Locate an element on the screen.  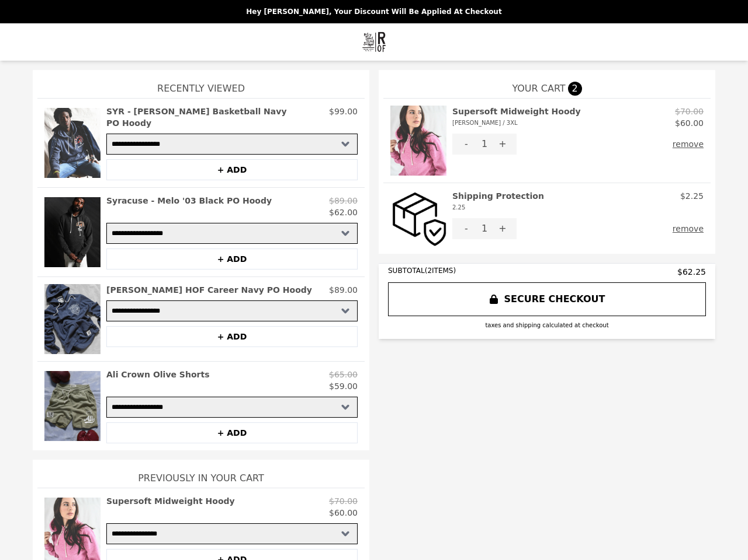
span: SUBTOTAL is located at coordinates (406, 270).